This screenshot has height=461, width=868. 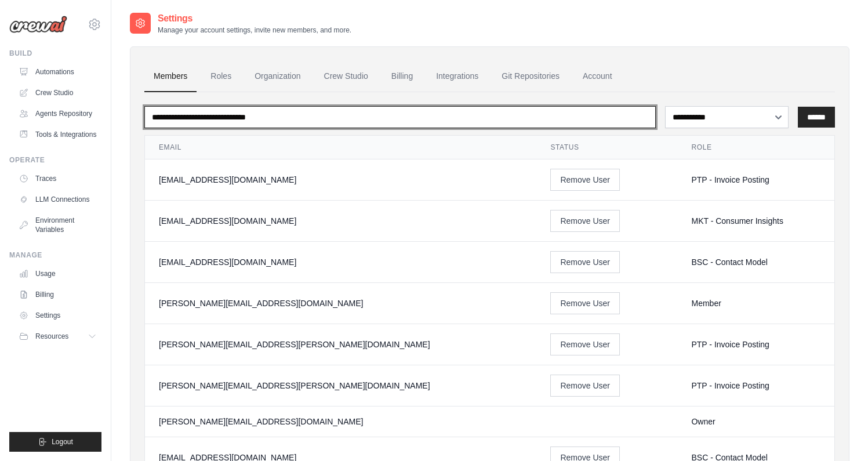 I want to click on a: Members, so click(x=170, y=77).